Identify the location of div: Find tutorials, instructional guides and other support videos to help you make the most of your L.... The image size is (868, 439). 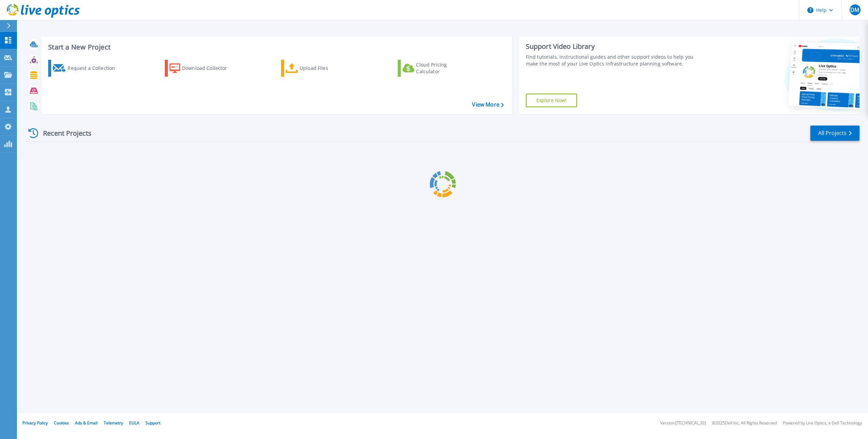
(614, 60).